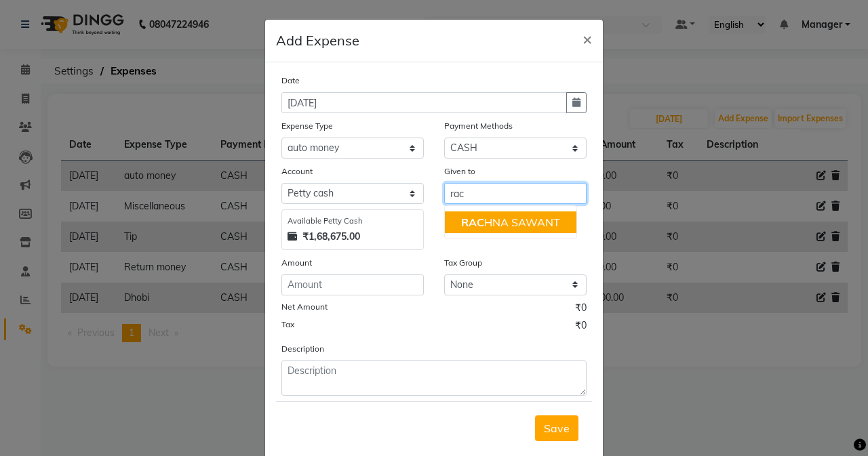  Describe the element at coordinates (317, 41) in the screenshot. I see `h5: Add Expense` at that location.